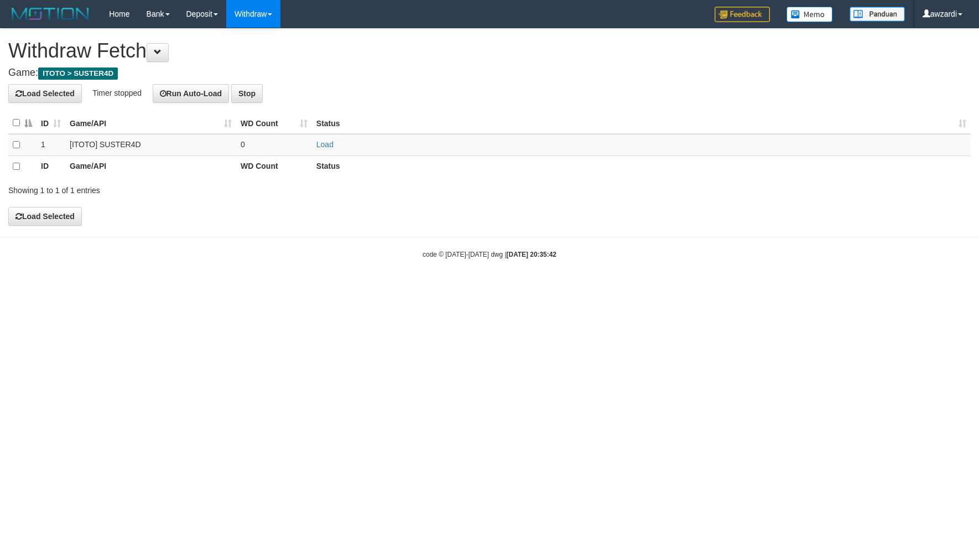 The image size is (979, 560). I want to click on span: 0, so click(243, 144).